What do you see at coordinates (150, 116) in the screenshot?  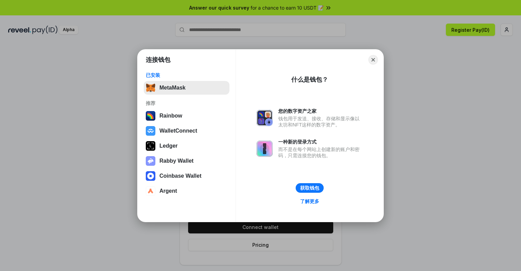 I see `img: svg+xml,%3Csvg%20width%3D%22120%22%20height%3D%22120%22%20viewBox%3D%220%200%20120%20120%22%20fil...` at bounding box center [150, 116].